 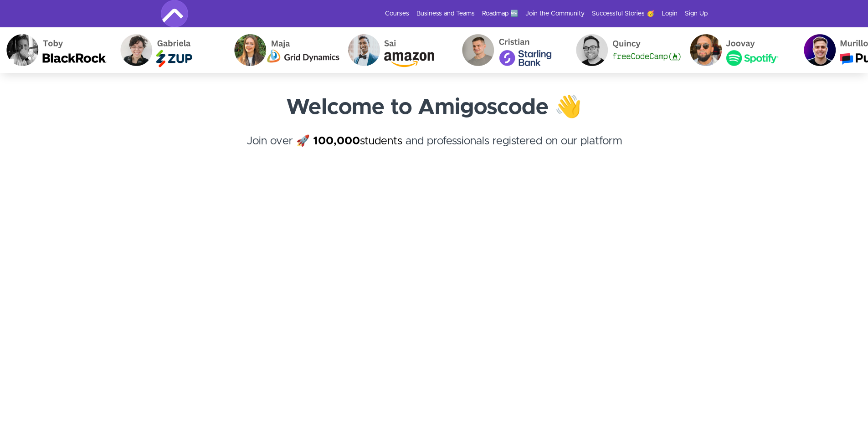 I want to click on a: Courses, so click(x=397, y=13).